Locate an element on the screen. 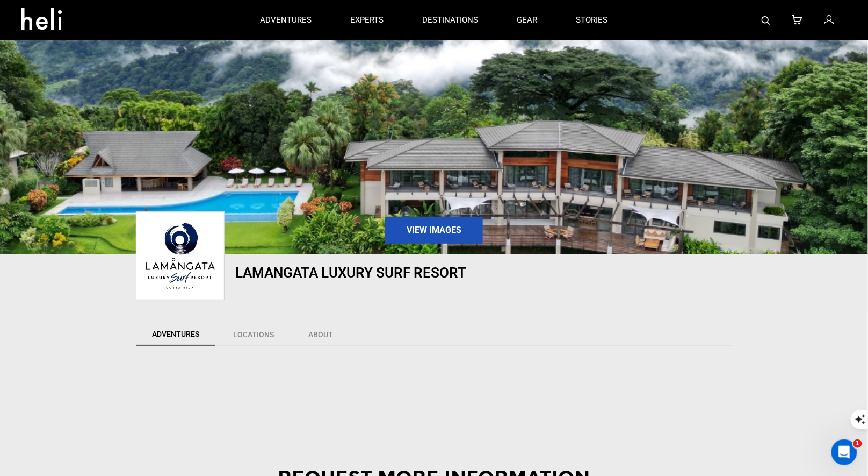  p: experts is located at coordinates (367, 20).